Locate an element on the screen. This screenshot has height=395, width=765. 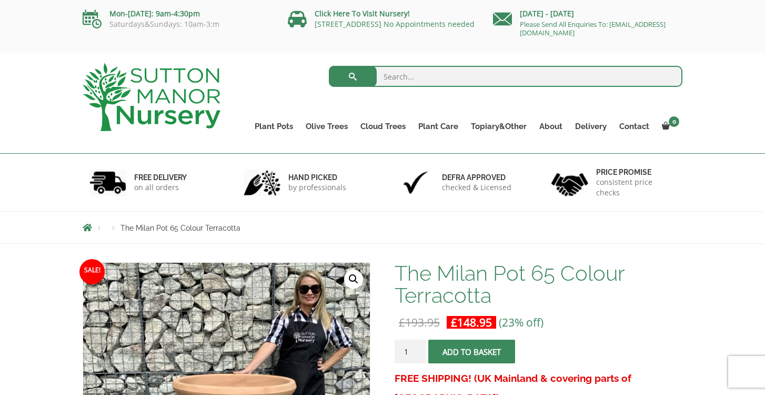
img: logo is located at coordinates (152, 97).